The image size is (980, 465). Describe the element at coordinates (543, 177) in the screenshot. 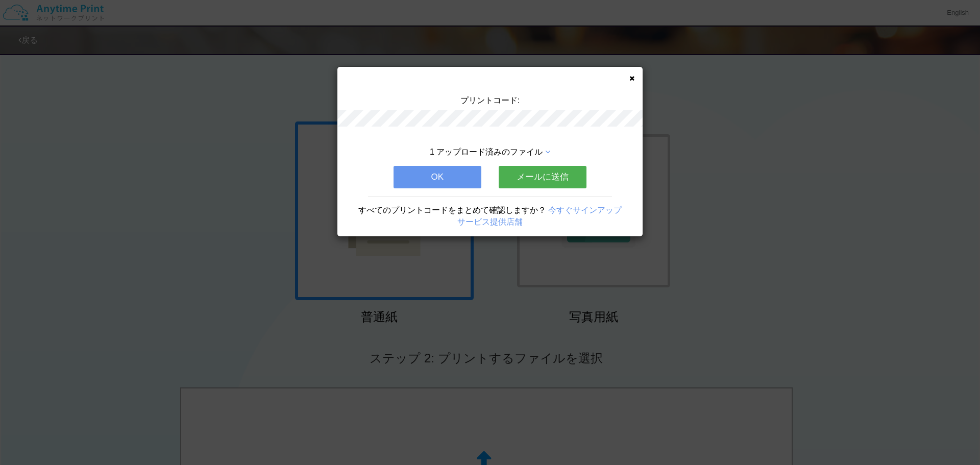

I see `button: メールに送信` at that location.